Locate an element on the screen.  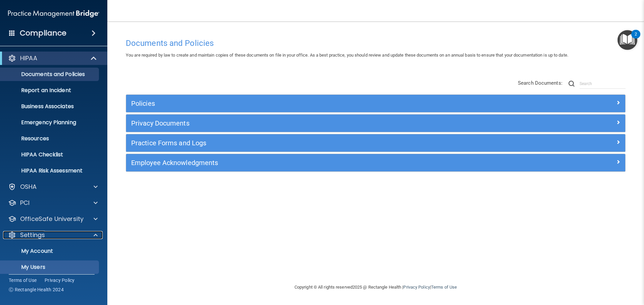
div: 2 is located at coordinates (636, 38).